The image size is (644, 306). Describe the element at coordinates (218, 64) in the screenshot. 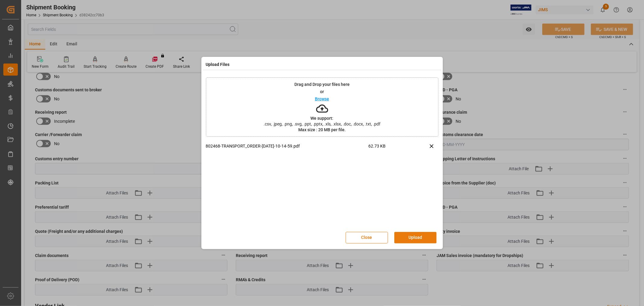

I see `h4: Upload Files` at that location.